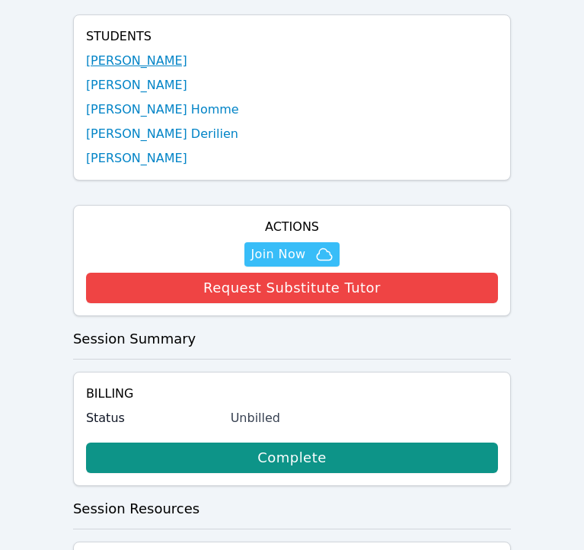 The width and height of the screenshot is (584, 550). What do you see at coordinates (154, 418) in the screenshot?
I see `label: Status` at bounding box center [154, 418].